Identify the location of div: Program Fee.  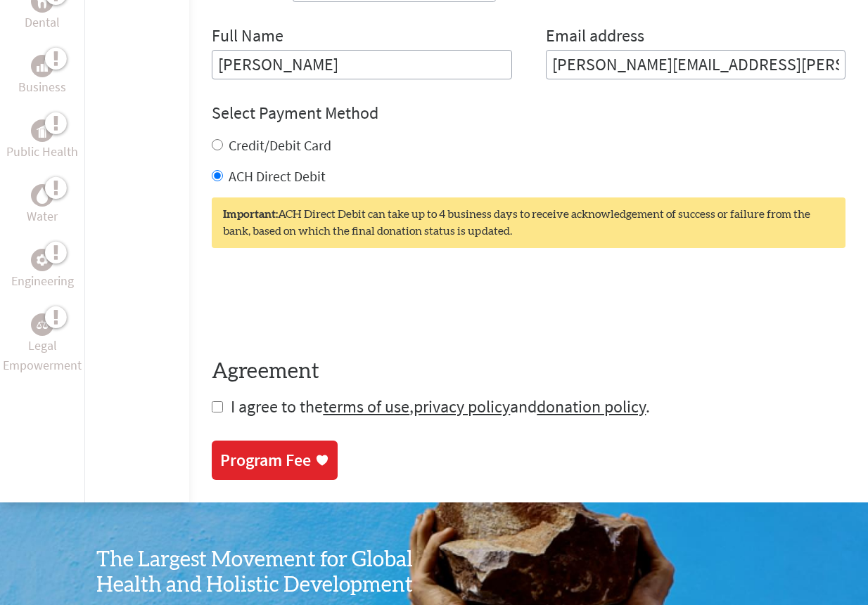
(265, 460).